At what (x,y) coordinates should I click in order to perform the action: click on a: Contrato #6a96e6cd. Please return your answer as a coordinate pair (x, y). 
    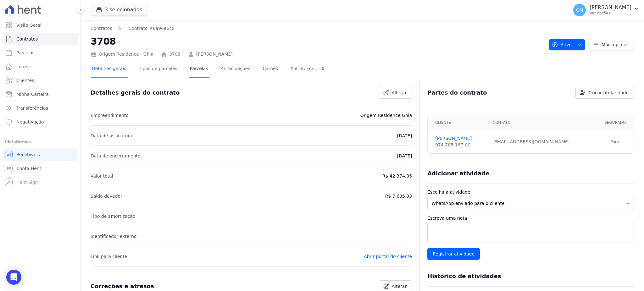
    Looking at the image, I should click on (151, 28).